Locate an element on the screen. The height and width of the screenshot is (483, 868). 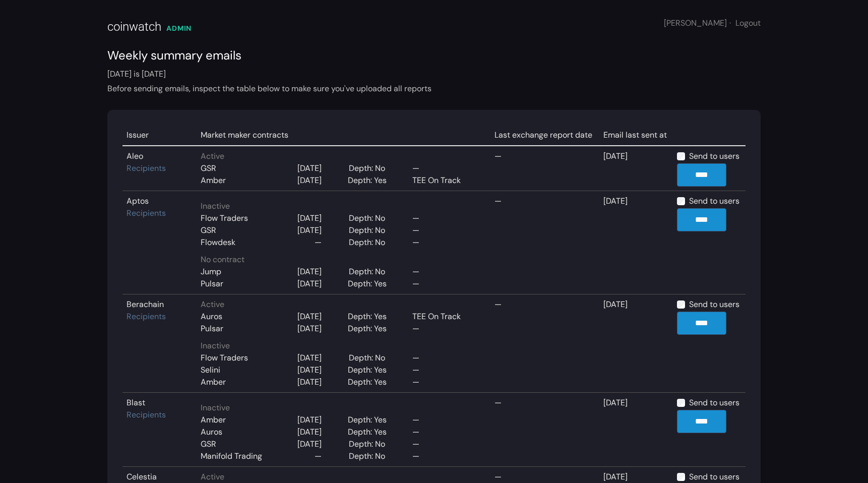
a: Blast is located at coordinates (135, 402).